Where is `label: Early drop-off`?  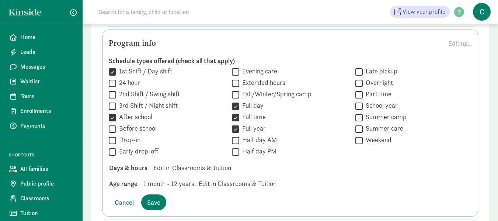 label: Early drop-off is located at coordinates (137, 151).